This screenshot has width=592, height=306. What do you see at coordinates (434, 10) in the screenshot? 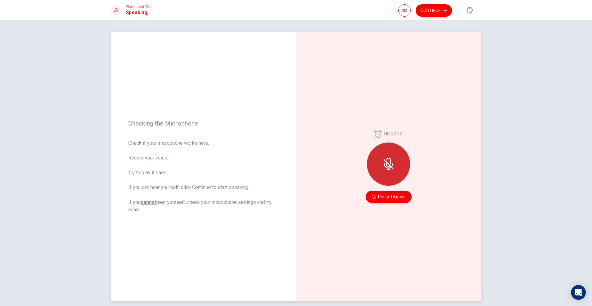
I see `button: Continue` at bounding box center [434, 10].